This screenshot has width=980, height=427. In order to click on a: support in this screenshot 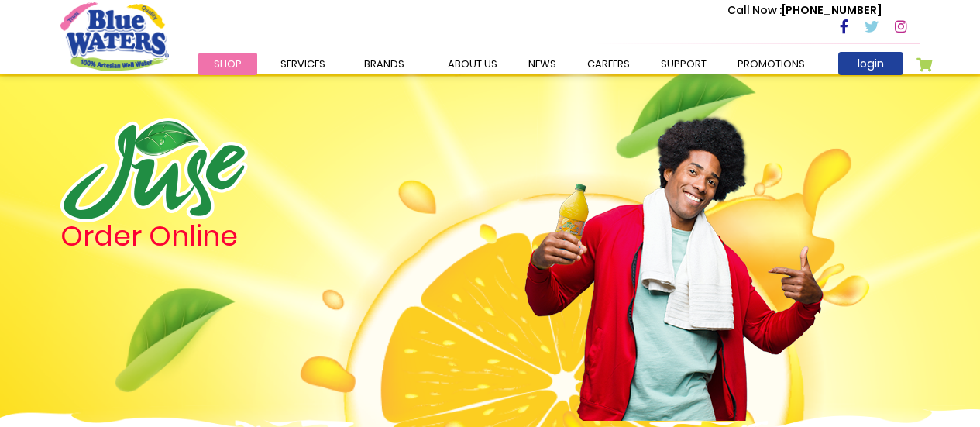, I will do `click(683, 63)`.